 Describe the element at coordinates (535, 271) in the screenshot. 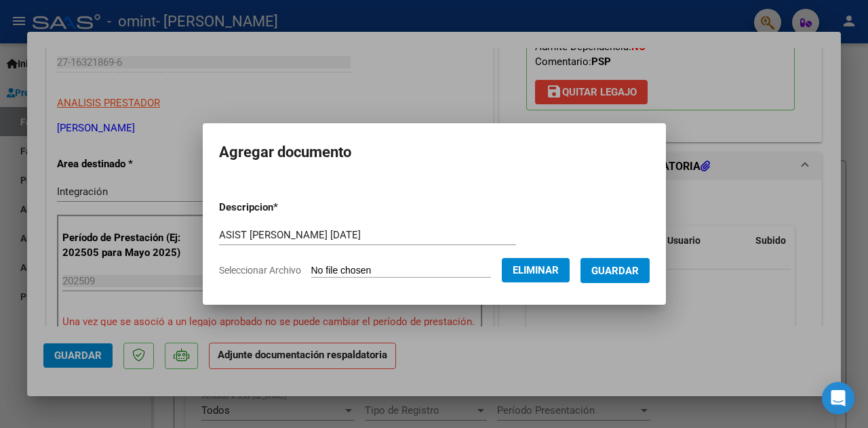

I see `span: Eliminar` at that location.